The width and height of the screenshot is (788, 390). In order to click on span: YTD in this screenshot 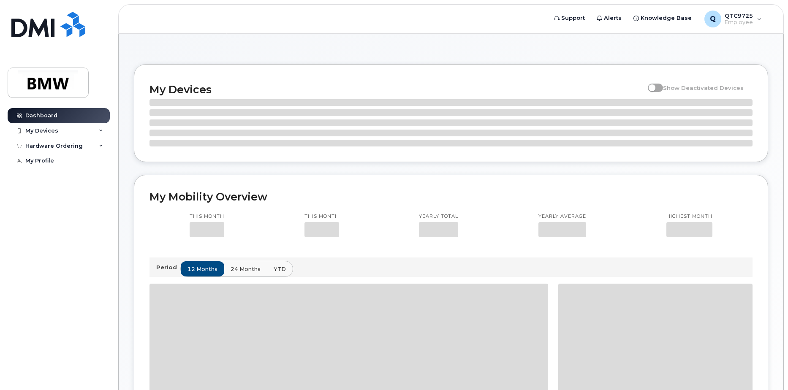, I will do `click(279, 269)`.